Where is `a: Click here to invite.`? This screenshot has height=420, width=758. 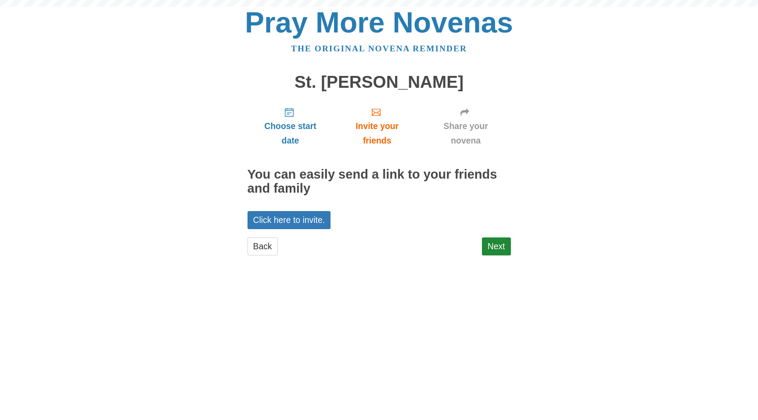 a: Click here to invite. is located at coordinates (289, 220).